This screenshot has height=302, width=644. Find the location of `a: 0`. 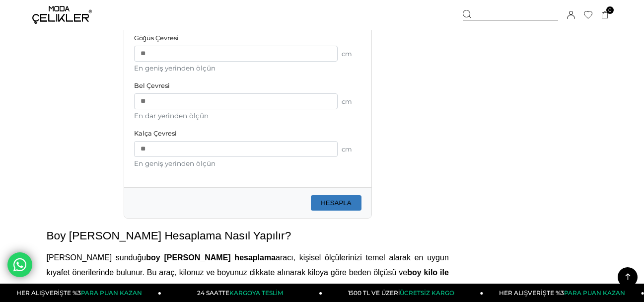

a: 0 is located at coordinates (605, 15).